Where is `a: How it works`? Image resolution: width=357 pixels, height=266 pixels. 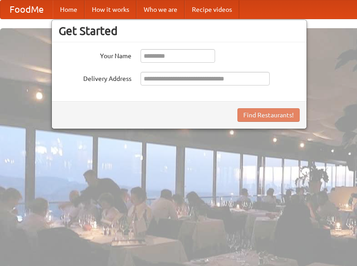 a: How it works is located at coordinates (111, 10).